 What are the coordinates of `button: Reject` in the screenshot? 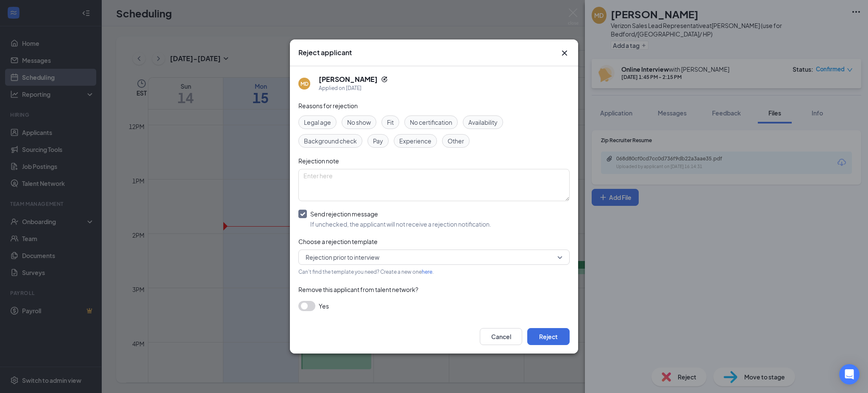 It's located at (548, 336).